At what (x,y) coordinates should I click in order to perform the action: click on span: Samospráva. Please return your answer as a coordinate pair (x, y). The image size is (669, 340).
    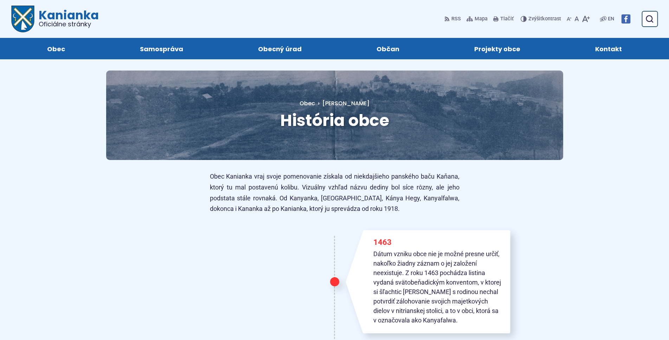
    Looking at the image, I should click on (161, 48).